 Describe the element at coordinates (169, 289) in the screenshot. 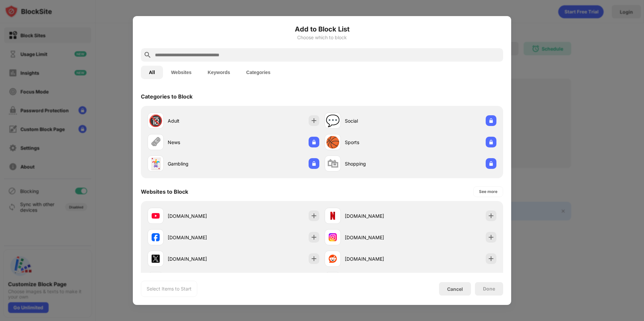

I see `div: Select Items to Start` at that location.